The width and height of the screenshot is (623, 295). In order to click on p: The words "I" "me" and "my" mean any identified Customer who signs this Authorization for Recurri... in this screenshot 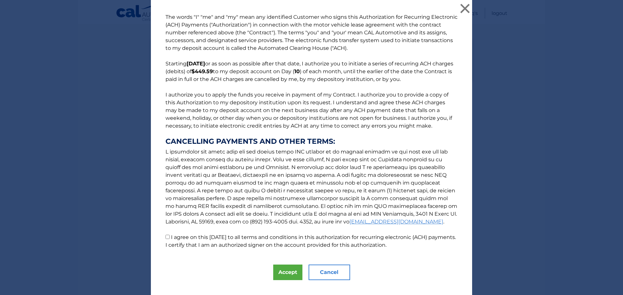, I will do `click(311, 131)`.